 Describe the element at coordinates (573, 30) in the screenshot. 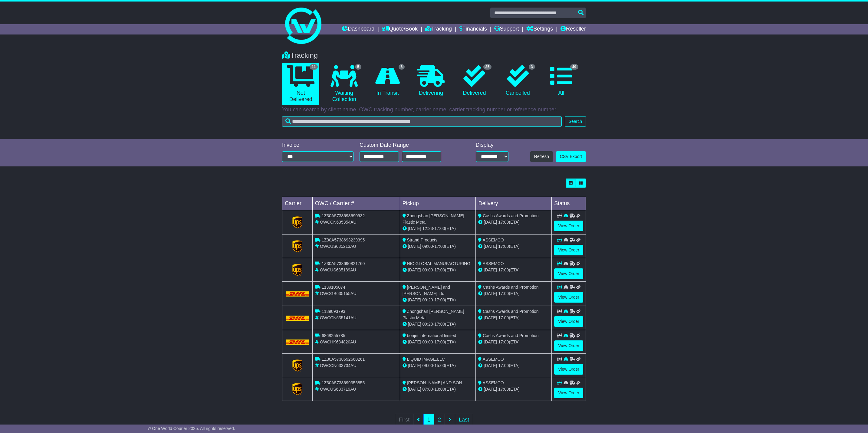

I see `a: Reseller` at that location.